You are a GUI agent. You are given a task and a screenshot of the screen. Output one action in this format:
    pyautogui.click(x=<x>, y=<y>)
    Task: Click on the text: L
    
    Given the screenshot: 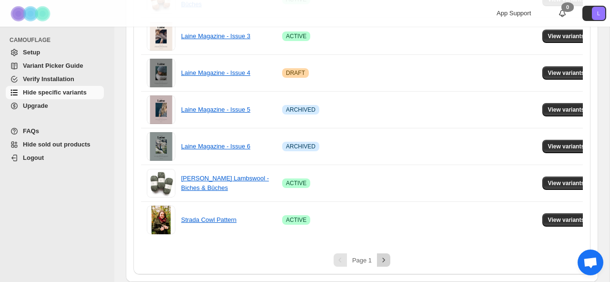 What is the action you would take?
    pyautogui.click(x=598, y=13)
    